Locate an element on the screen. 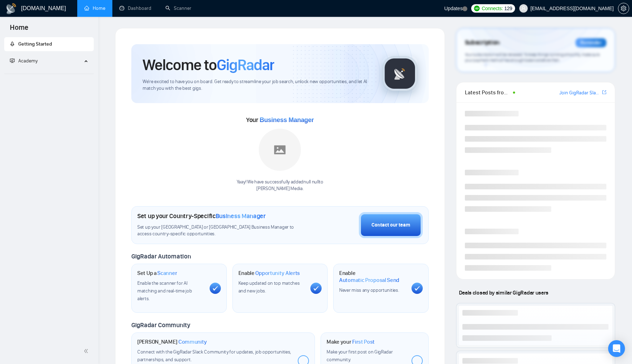 This screenshot has height=364, width=632. span: rocket is located at coordinates (13, 44).